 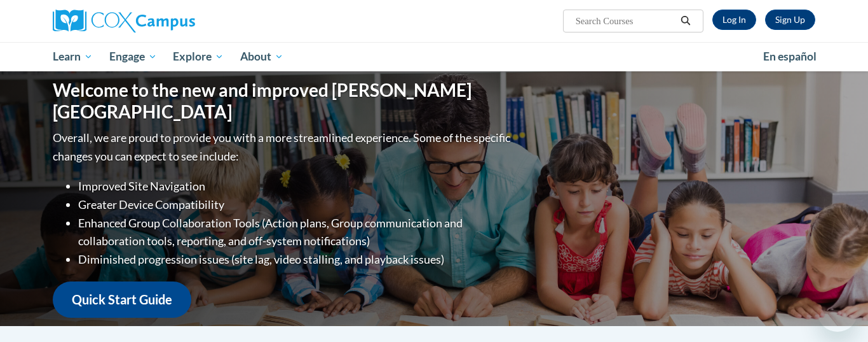 I want to click on a: Learn, so click(x=73, y=57).